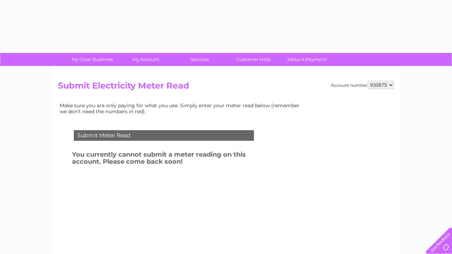 This screenshot has height=254, width=452. Describe the element at coordinates (226, 88) in the screenshot. I see `h2: Submit Electricity Meter Read` at that location.